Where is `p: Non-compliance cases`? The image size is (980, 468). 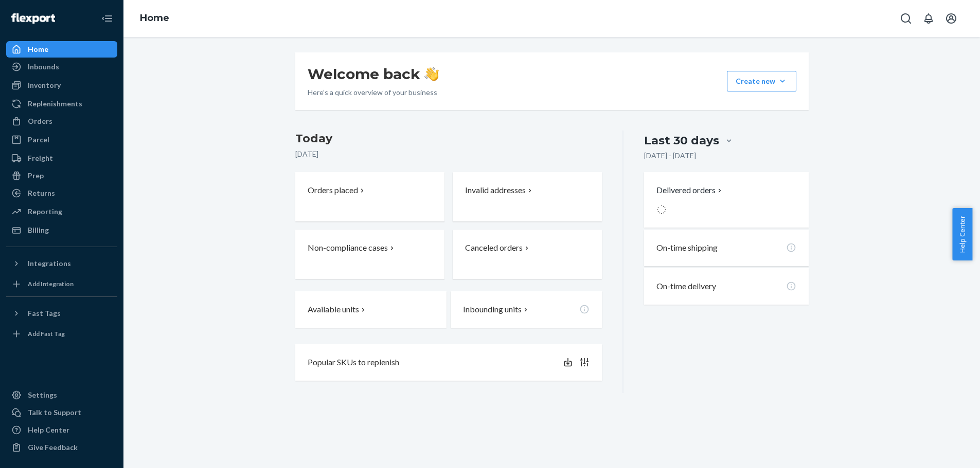
p: Non-compliance cases is located at coordinates (348, 248).